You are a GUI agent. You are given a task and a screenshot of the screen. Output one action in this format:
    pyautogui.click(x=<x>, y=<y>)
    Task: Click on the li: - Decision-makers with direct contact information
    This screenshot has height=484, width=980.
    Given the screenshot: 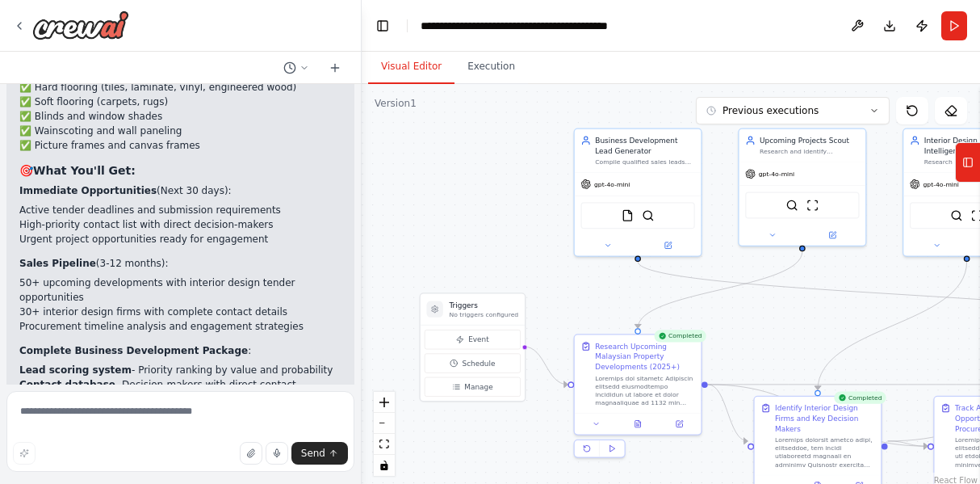 What is the action you would take?
    pyautogui.click(x=180, y=391)
    